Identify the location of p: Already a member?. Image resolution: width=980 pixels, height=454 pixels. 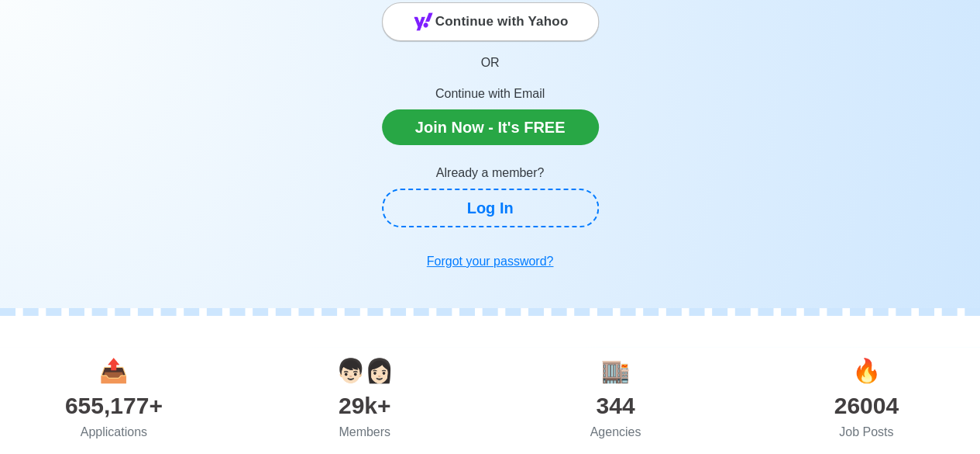
(491, 173).